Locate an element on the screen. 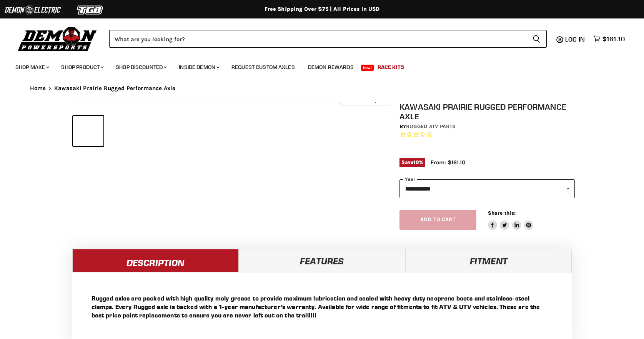 This screenshot has height=339, width=644. select: year is located at coordinates (487, 189).